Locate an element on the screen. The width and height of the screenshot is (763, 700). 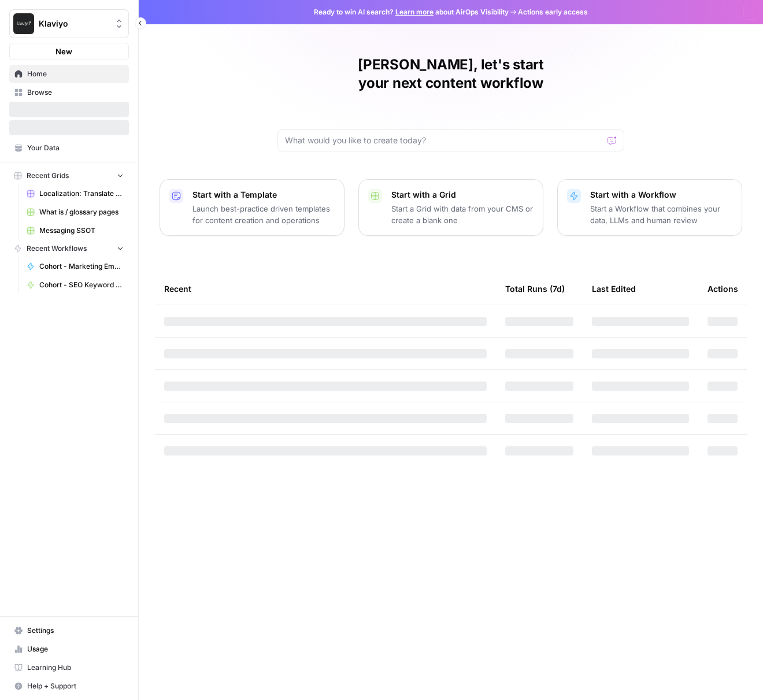
span: Home is located at coordinates (75, 74).